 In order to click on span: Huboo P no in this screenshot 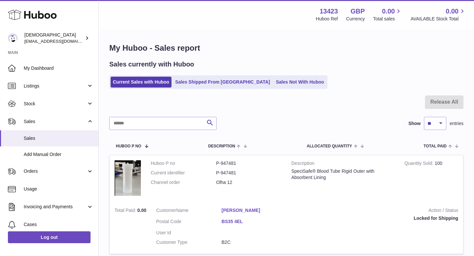, I will do `click(128, 146)`.